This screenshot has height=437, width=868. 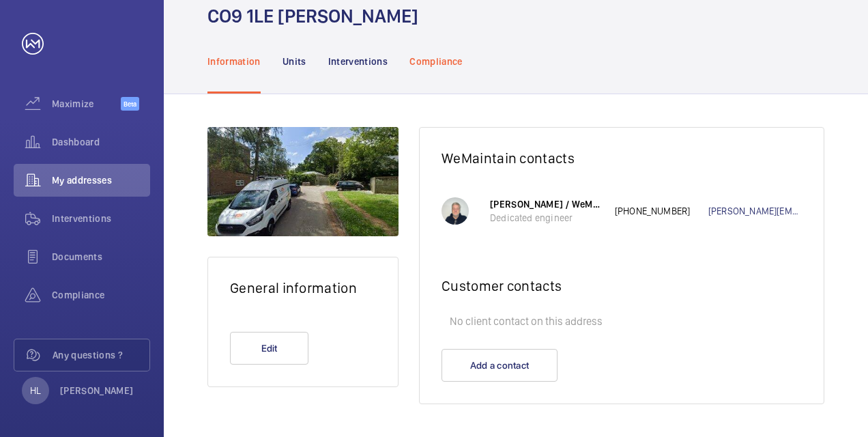 I want to click on h2: WeMaintain contacts, so click(x=621, y=157).